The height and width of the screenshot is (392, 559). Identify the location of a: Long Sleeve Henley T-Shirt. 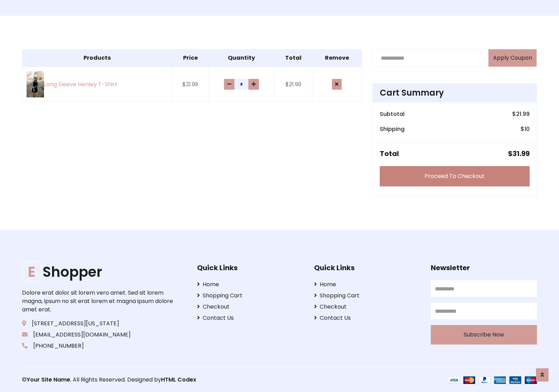
(97, 84).